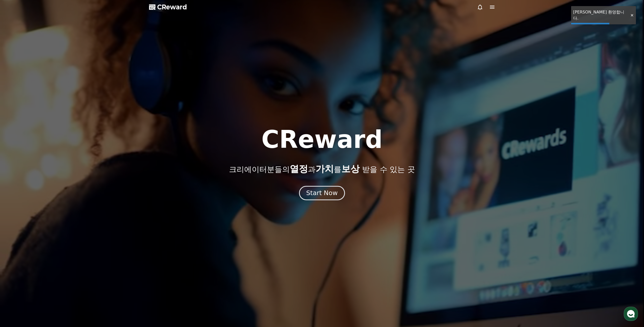 The width and height of the screenshot is (644, 327). Describe the element at coordinates (324, 169) in the screenshot. I see `span: 가치` at that location.